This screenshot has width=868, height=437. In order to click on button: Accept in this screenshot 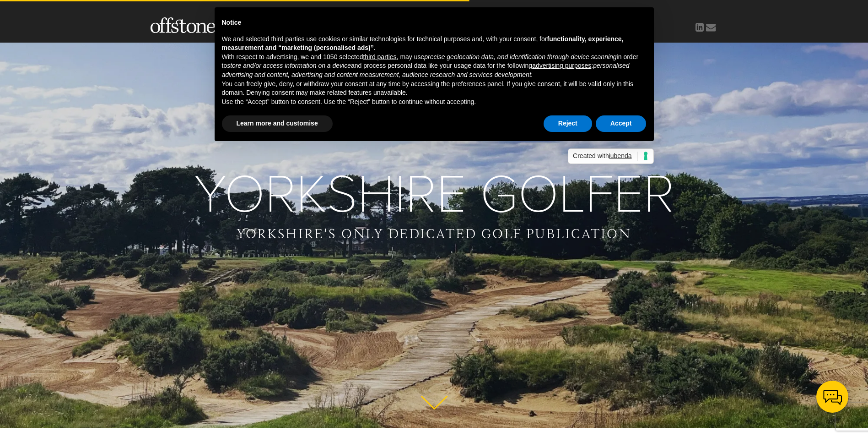, I will do `click(620, 124)`.